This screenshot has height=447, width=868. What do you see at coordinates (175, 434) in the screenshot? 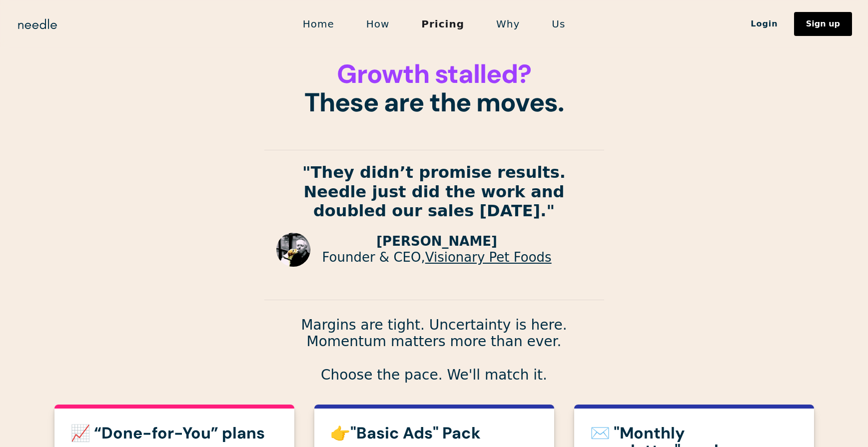
I see `h3: 📈 “Done-for-You” plans` at bounding box center [175, 434].